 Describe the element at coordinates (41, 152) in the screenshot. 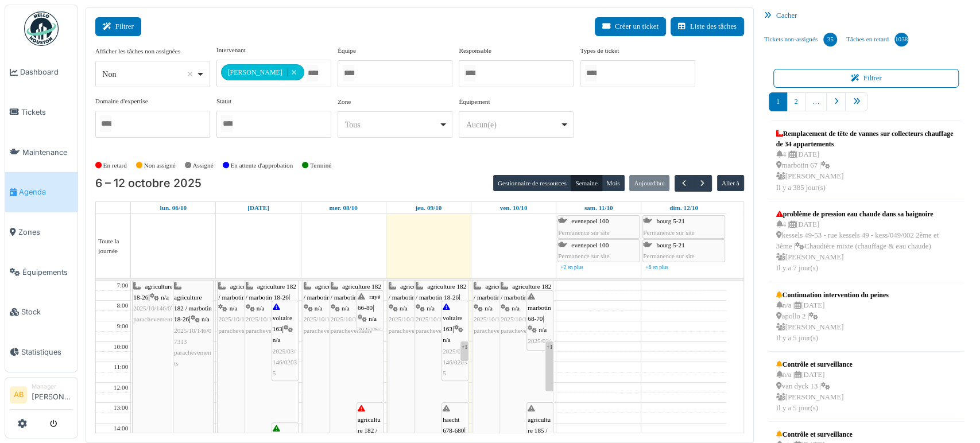

I see `a: Maintenance` at that location.